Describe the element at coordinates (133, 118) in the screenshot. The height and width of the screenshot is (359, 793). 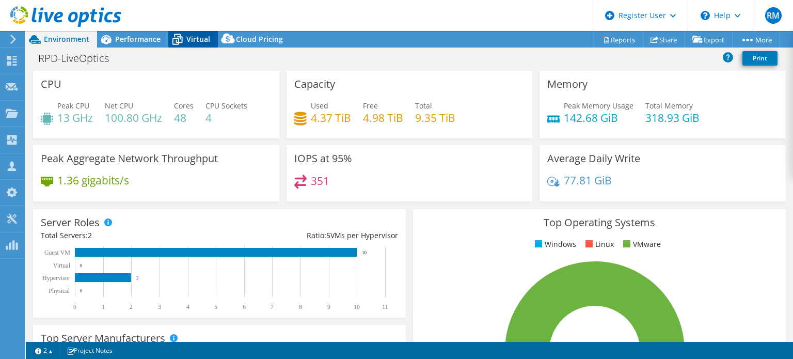
I see `h4: 100.80 GHz` at that location.